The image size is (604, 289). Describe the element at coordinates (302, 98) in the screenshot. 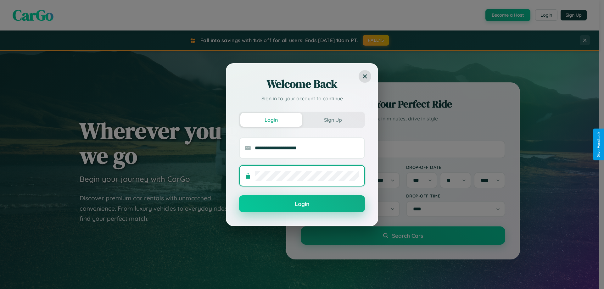

I see `p: Sign in to your account to continue` at that location.